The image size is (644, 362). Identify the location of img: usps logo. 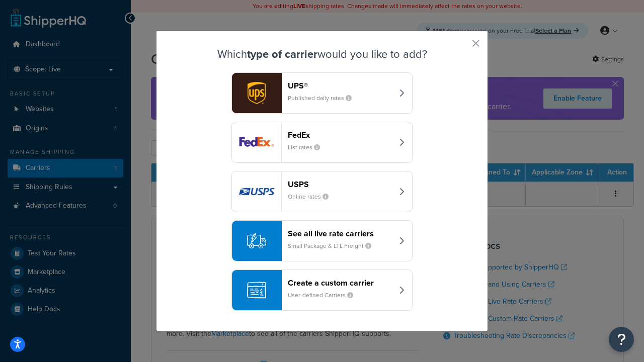
(257, 191).